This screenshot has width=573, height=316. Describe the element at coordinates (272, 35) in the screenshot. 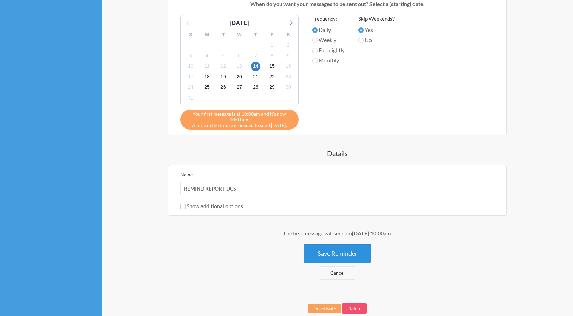

I see `div: F` at that location.